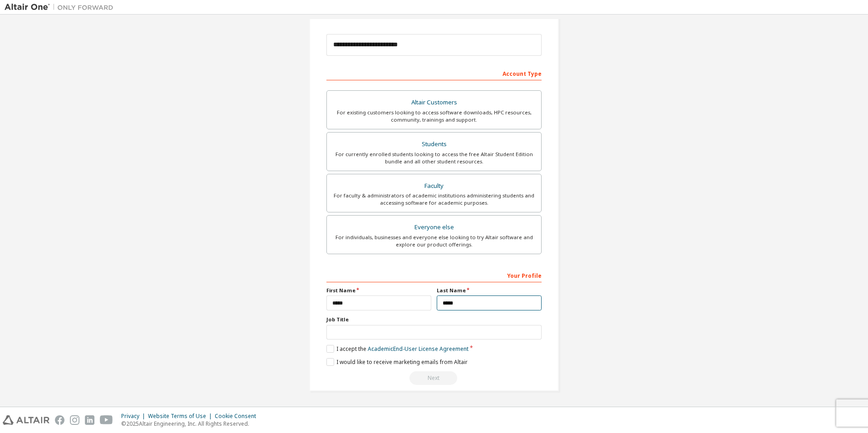 The image size is (868, 433). Describe the element at coordinates (397, 348) in the screenshot. I see `label: I accept the` at that location.